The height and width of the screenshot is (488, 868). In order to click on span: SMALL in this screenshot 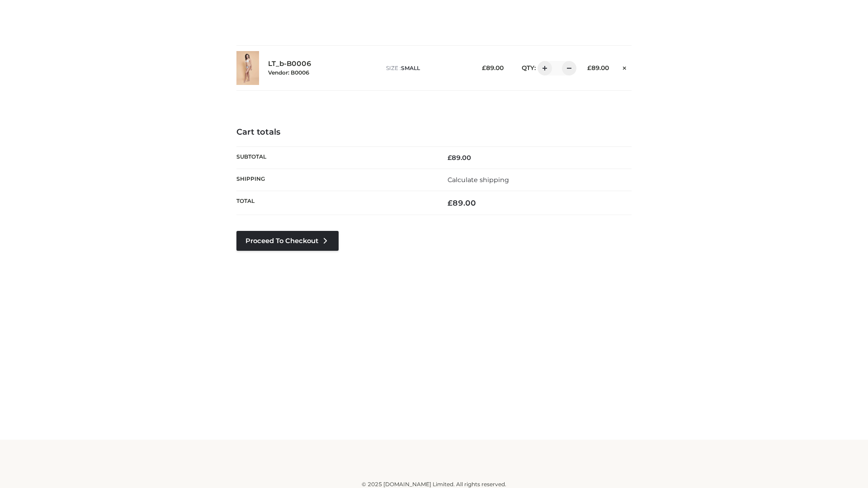, I will do `click(411, 68)`.